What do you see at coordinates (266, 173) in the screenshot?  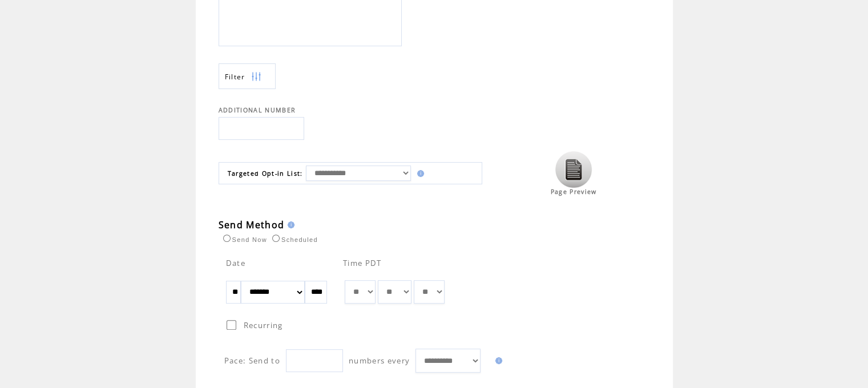 I see `span: Targeted Opt-in List:` at bounding box center [266, 173].